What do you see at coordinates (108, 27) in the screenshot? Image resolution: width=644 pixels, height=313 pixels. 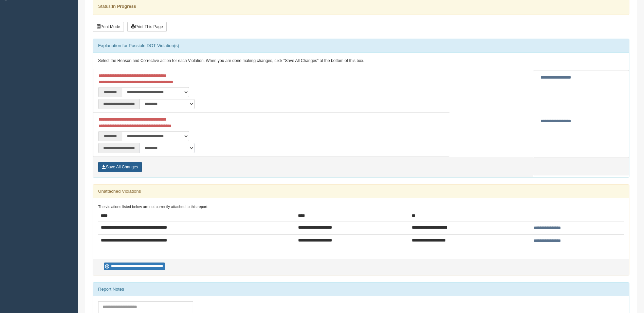 I see `button: Print Mode` at bounding box center [108, 27].